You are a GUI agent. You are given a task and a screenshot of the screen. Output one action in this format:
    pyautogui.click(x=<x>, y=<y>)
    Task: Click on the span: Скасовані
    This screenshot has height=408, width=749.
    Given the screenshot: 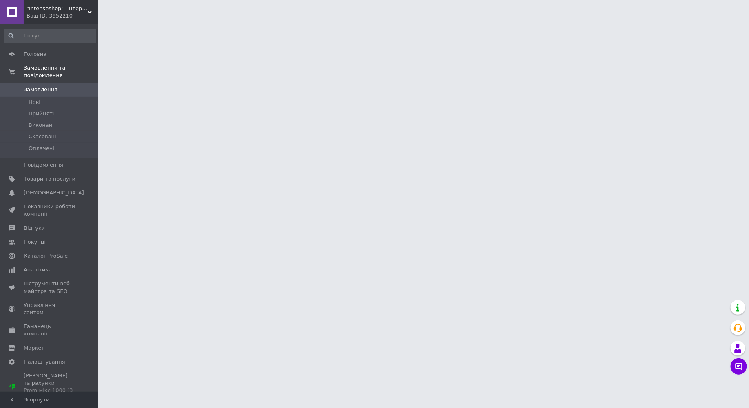 What is the action you would take?
    pyautogui.click(x=42, y=137)
    